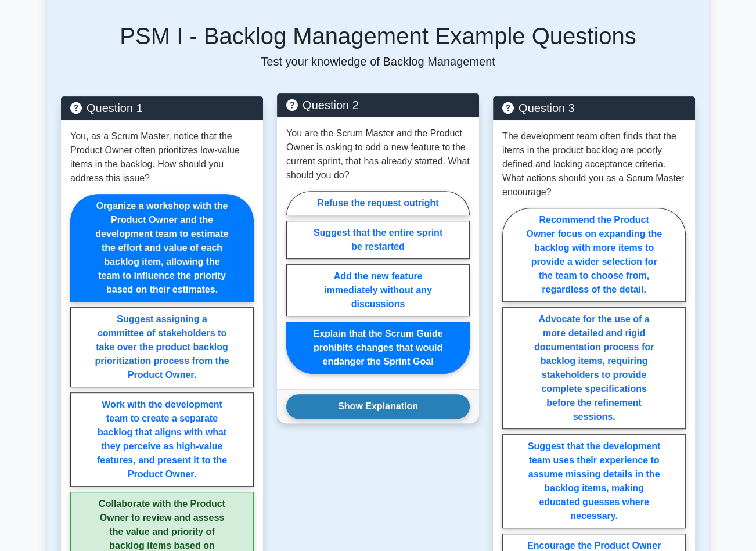 This screenshot has width=756, height=551. Describe the element at coordinates (378, 62) in the screenshot. I see `p: Test your knowledge of Backlog Management` at that location.